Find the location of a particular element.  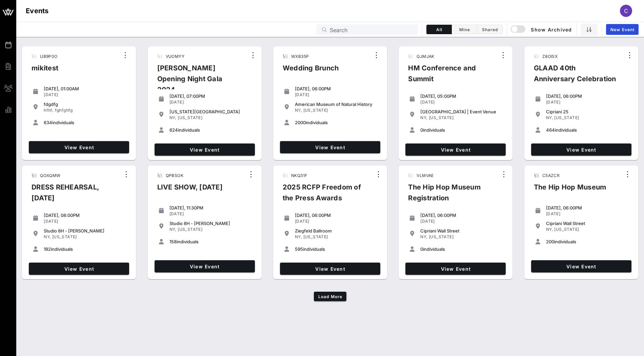

span: Load More is located at coordinates (330, 296).